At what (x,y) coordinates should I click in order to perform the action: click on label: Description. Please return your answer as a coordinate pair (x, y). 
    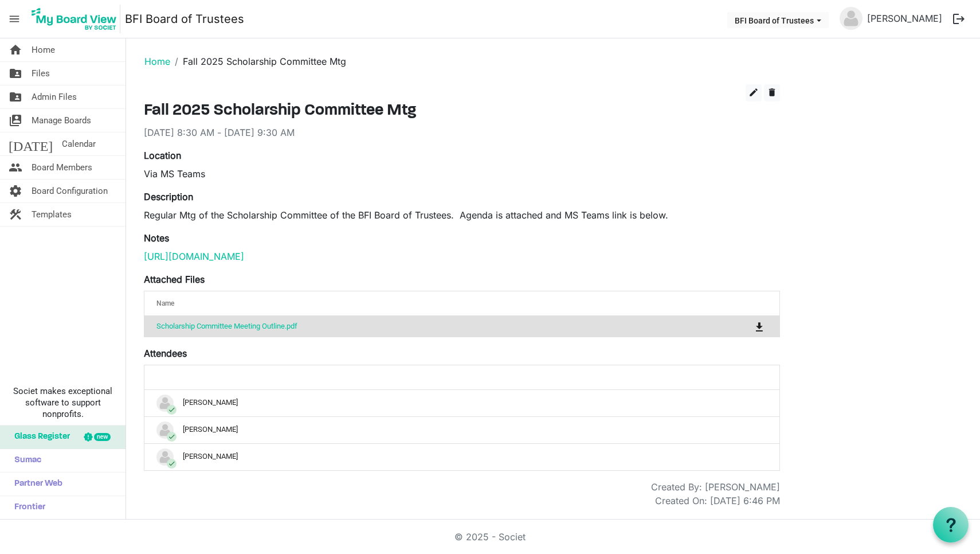
    Looking at the image, I should click on (168, 197).